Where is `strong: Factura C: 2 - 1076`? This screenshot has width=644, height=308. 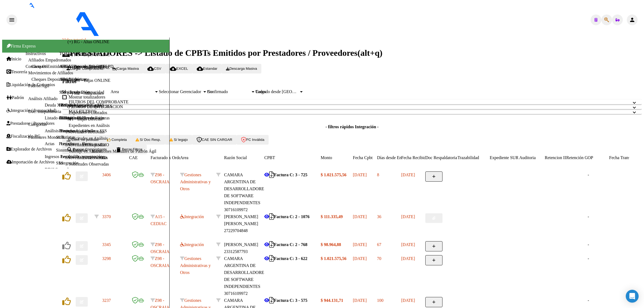
strong: Factura C: 2 - 1076 is located at coordinates (292, 217).